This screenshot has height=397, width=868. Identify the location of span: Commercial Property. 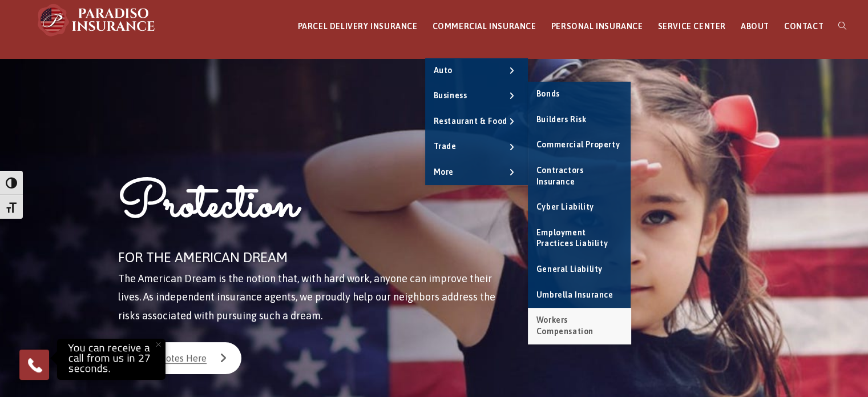
(578, 144).